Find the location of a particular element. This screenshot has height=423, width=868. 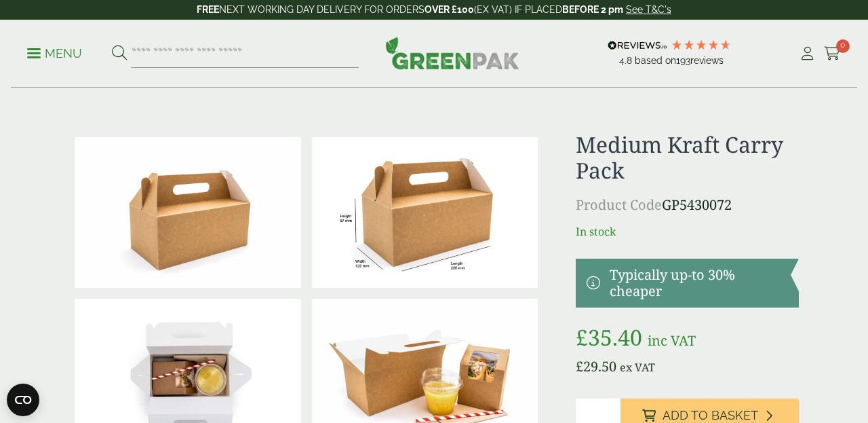

span: 0 is located at coordinates (843, 46).